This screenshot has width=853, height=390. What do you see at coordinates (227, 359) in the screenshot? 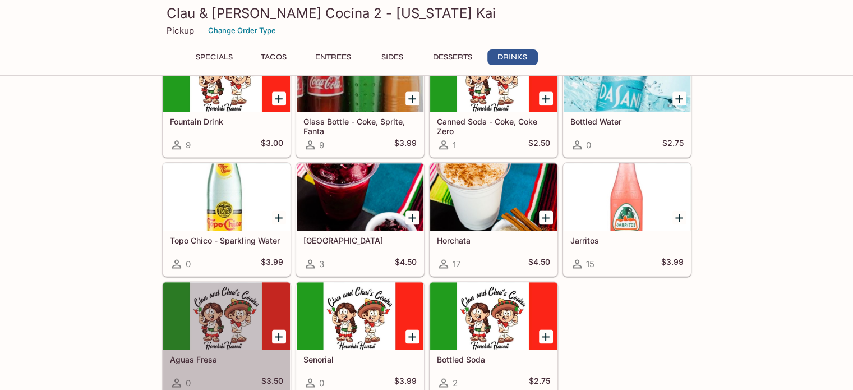
I see `h5: Aguas Fresa` at bounding box center [227, 359].